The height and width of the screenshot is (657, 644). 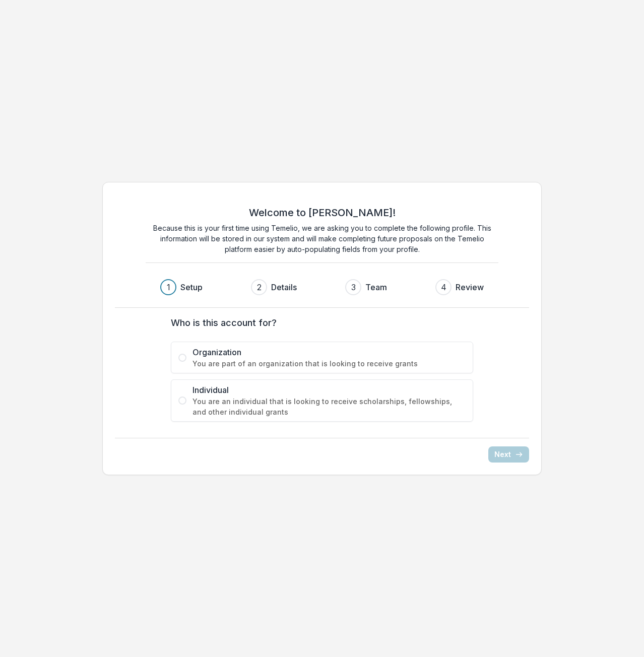 What do you see at coordinates (284, 287) in the screenshot?
I see `h3: Details` at bounding box center [284, 287].